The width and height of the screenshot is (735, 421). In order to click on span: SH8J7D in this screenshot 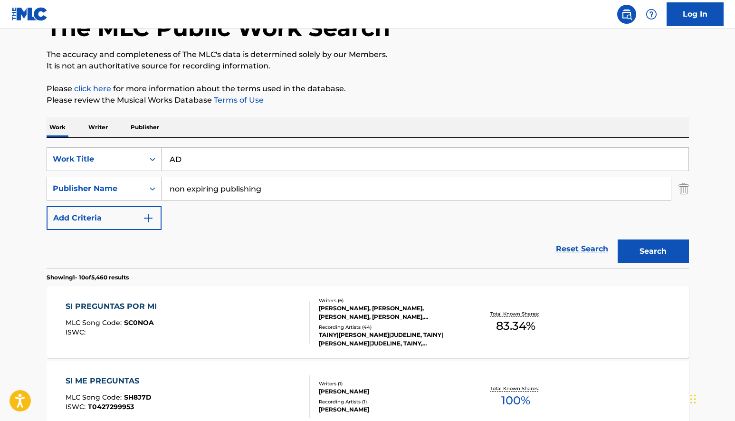, I will do `click(138, 397)`.